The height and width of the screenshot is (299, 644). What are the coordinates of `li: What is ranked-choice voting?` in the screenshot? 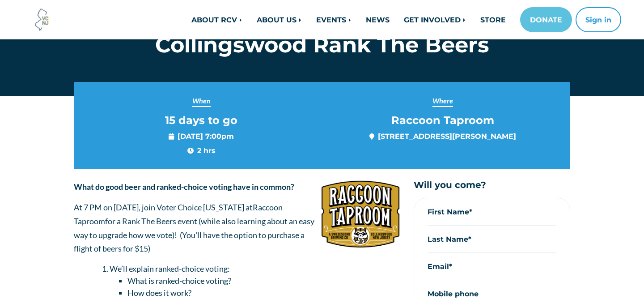 It's located at (264, 281).